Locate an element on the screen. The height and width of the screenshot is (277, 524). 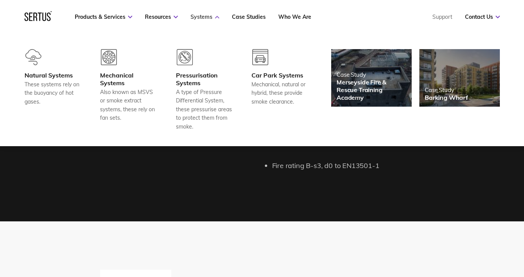
a: Resources is located at coordinates (161, 17).